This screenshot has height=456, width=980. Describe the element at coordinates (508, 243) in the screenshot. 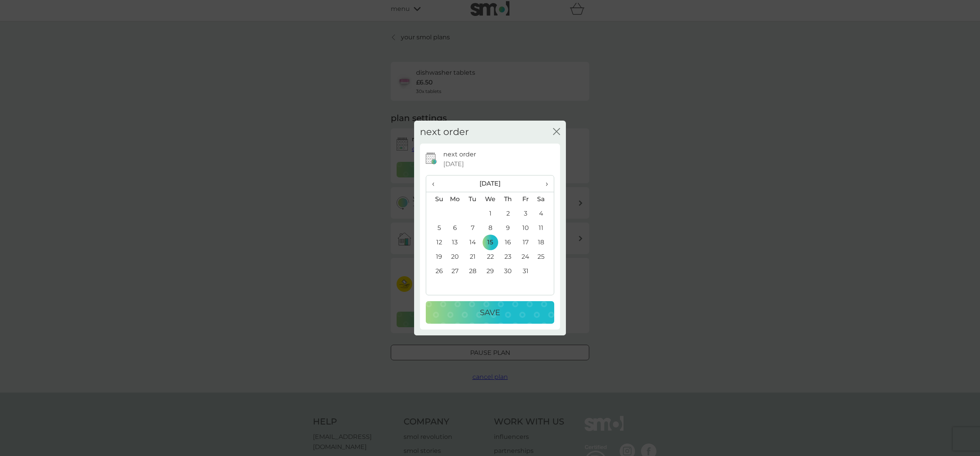

I see `td: 16` at that location.